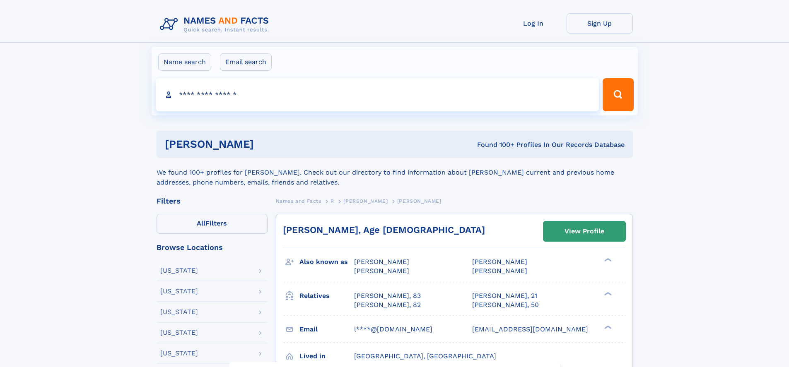  Describe the element at coordinates (246, 62) in the screenshot. I see `label: Email search` at that location.